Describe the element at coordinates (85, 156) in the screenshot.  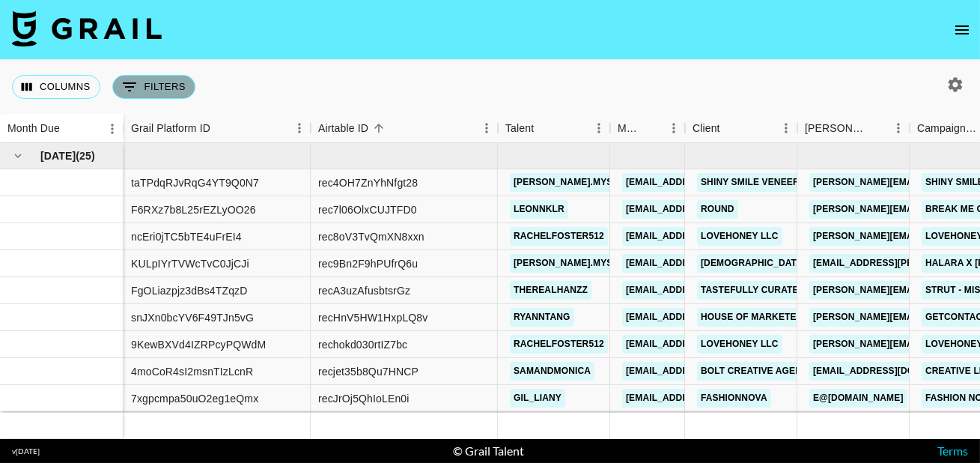
I see `span: ( 25 )` at that location.